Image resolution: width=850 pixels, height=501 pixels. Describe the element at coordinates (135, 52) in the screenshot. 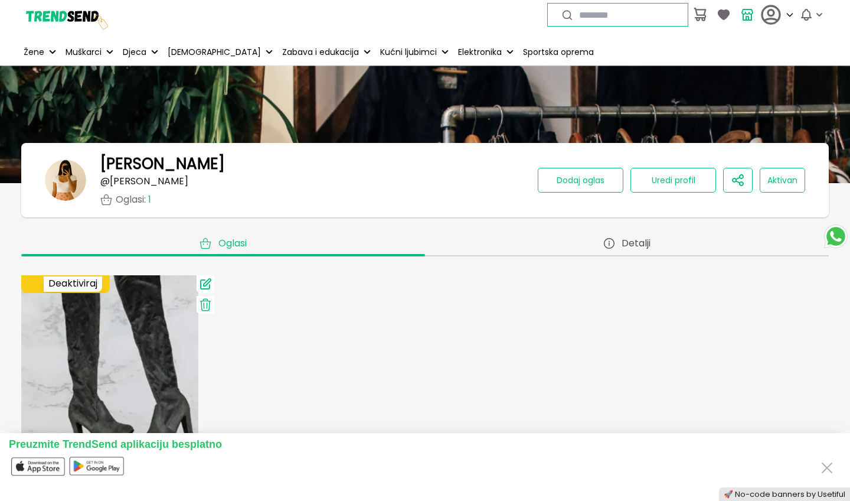

I see `p: Djeca` at that location.